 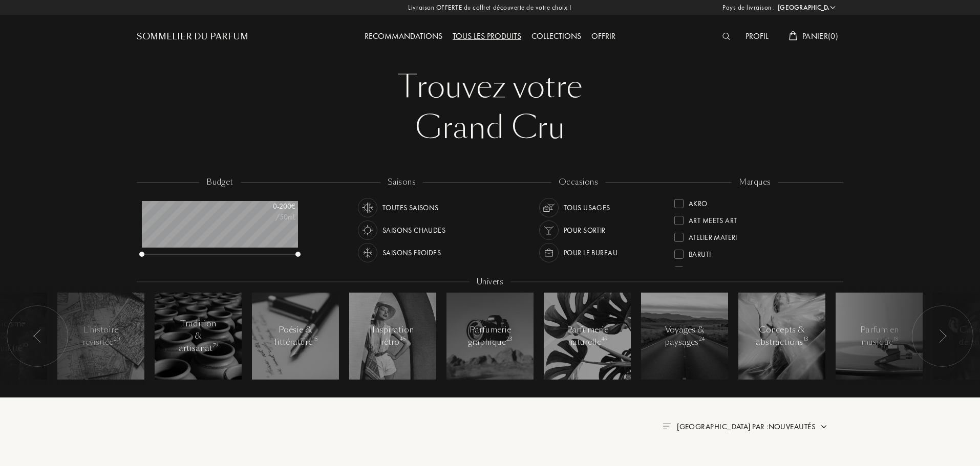 What do you see at coordinates (698, 202) in the screenshot?
I see `div: Akro` at bounding box center [698, 202].